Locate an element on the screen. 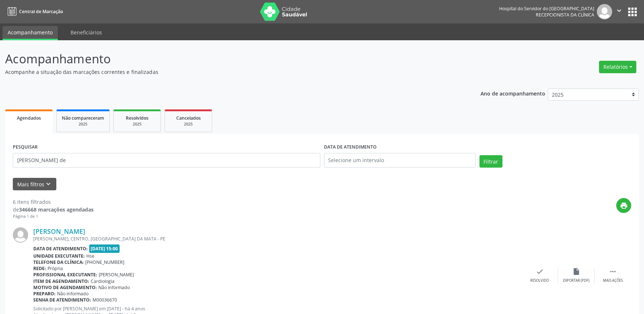 The height and width of the screenshot is (314, 644). b: Unidade executante: is located at coordinates (59, 256).